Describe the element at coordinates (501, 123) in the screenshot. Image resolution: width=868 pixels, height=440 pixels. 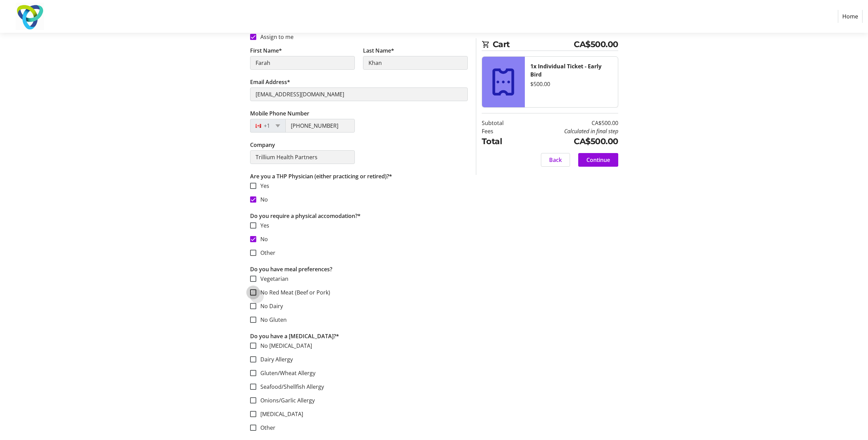
I see `td: Subtotal` at that location.